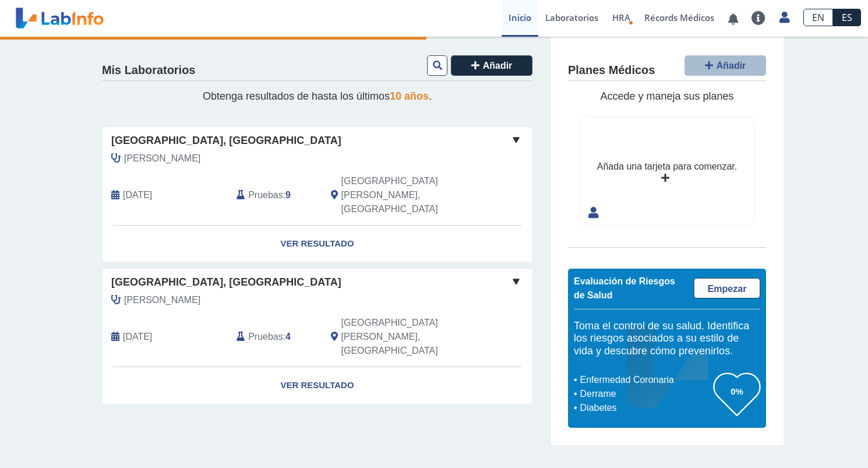  I want to click on a: ES, so click(847, 17).